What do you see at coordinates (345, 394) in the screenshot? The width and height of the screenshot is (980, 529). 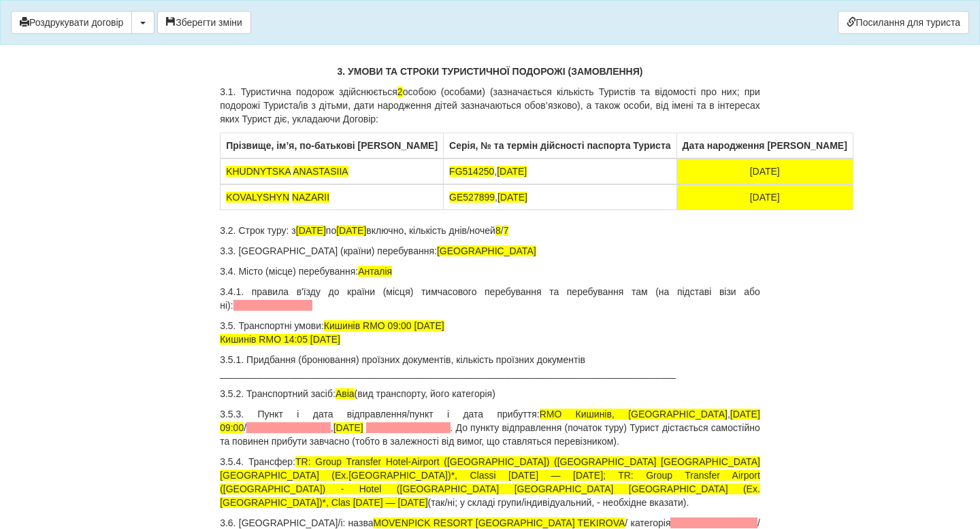 I see `span: Авіа` at bounding box center [345, 394].